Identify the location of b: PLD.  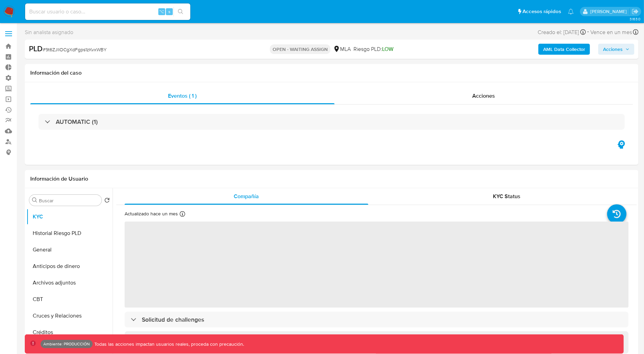
(36, 48).